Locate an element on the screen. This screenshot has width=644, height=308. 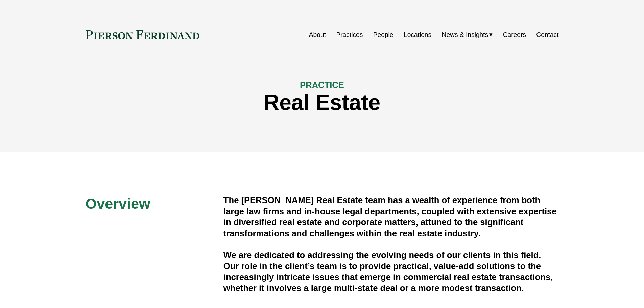
a: People is located at coordinates (383, 35).